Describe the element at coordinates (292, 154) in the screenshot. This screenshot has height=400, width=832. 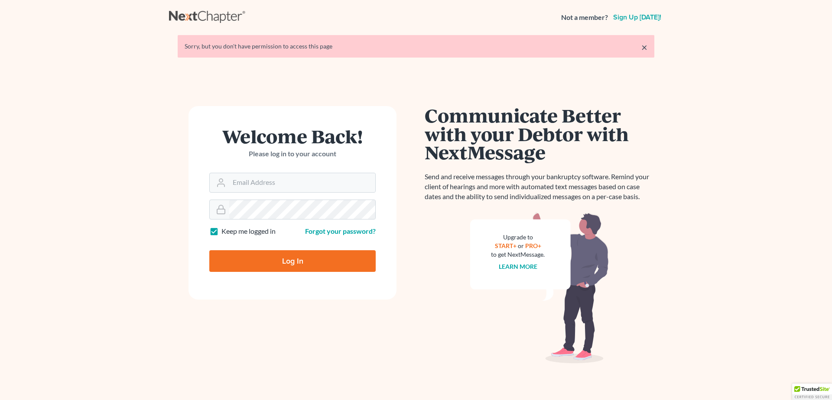
I see `p: Please log in to your account` at that location.